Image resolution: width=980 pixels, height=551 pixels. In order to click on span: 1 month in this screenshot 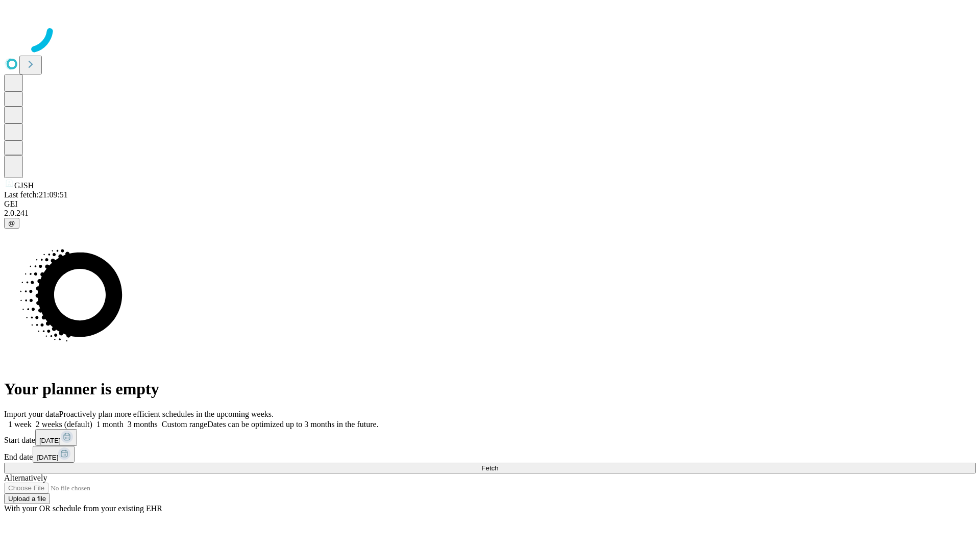, I will do `click(110, 424)`.